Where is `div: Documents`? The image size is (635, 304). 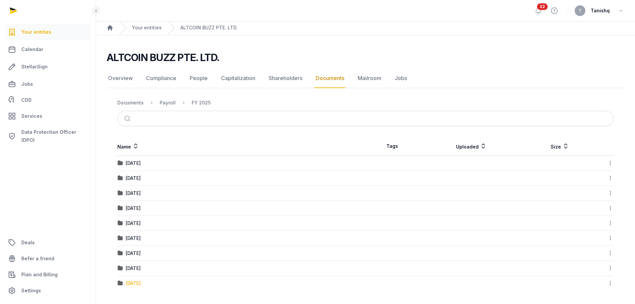 div: Documents is located at coordinates (130, 103).